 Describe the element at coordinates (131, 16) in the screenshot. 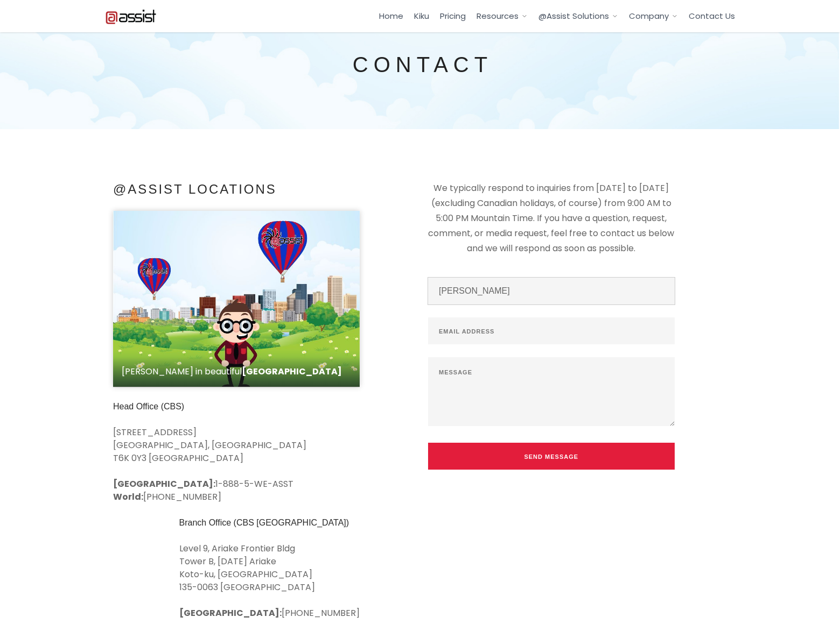

I see `img: Atassist Logo` at that location.